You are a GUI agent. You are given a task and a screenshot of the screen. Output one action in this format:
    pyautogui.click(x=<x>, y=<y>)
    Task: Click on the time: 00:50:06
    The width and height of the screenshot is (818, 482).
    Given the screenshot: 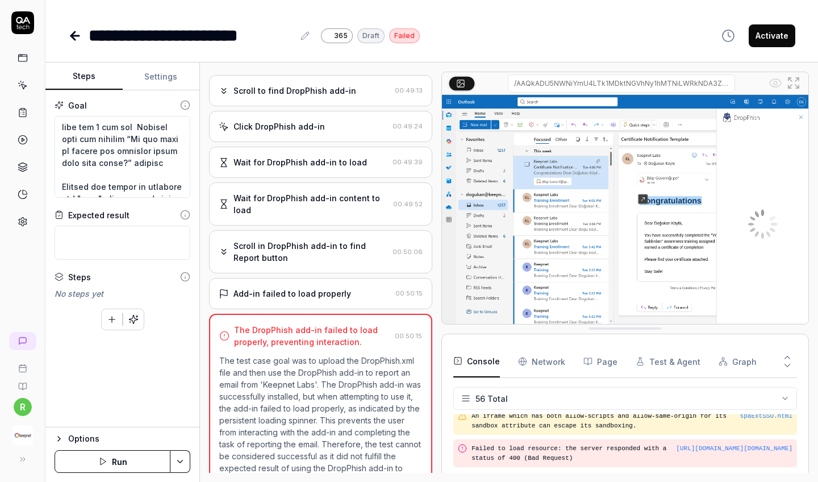 What is the action you would take?
    pyautogui.click(x=407, y=252)
    